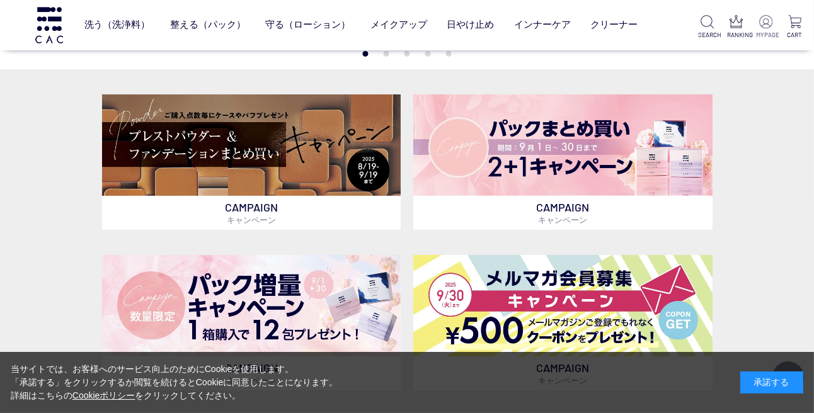 The height and width of the screenshot is (413, 814). What do you see at coordinates (49, 25) in the screenshot?
I see `img: logo` at bounding box center [49, 25].